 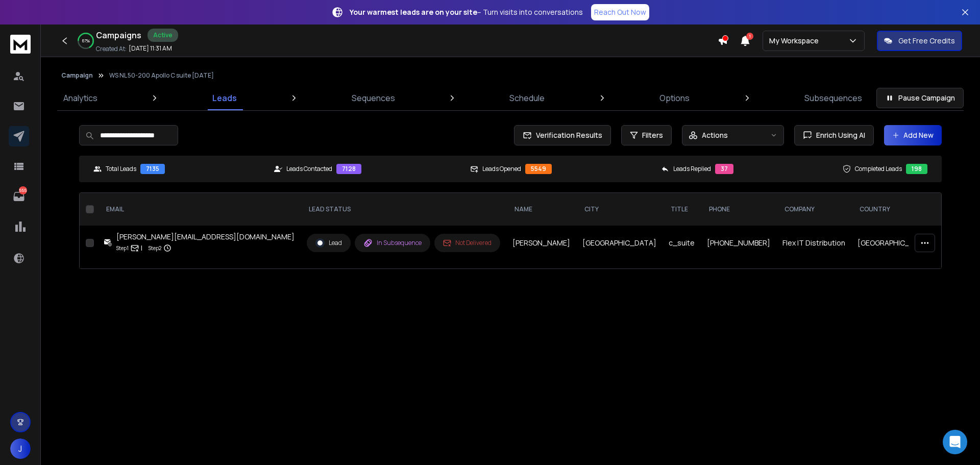 I want to click on span: Filters, so click(x=652, y=135).